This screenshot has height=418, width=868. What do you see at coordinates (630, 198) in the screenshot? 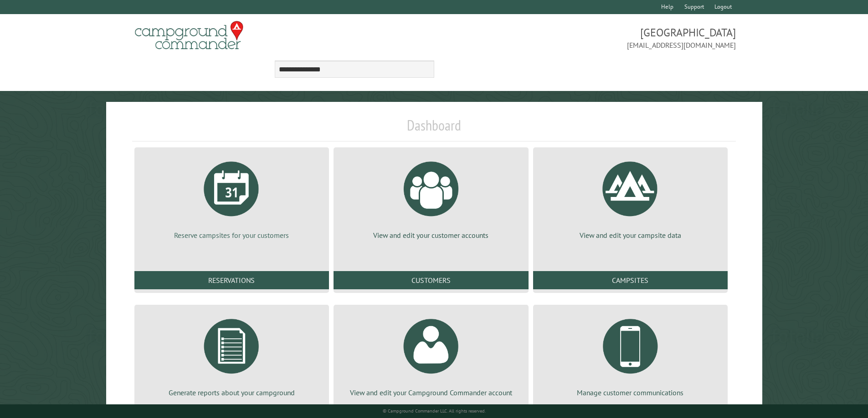
I see `a: View and edit your campsite data` at bounding box center [630, 198].